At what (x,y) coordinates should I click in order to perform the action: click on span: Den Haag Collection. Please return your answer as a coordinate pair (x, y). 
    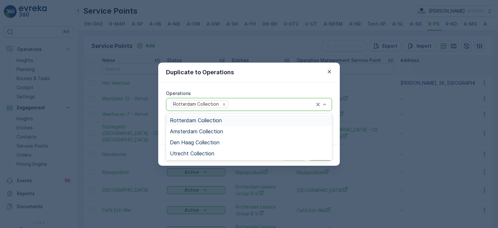
    Looking at the image, I should click on (194, 142).